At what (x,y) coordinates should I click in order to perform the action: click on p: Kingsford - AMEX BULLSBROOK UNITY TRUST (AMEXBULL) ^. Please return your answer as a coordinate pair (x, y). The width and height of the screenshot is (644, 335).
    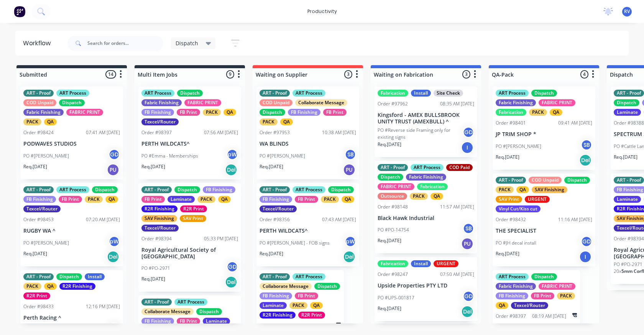
    Looking at the image, I should click on (425, 118).